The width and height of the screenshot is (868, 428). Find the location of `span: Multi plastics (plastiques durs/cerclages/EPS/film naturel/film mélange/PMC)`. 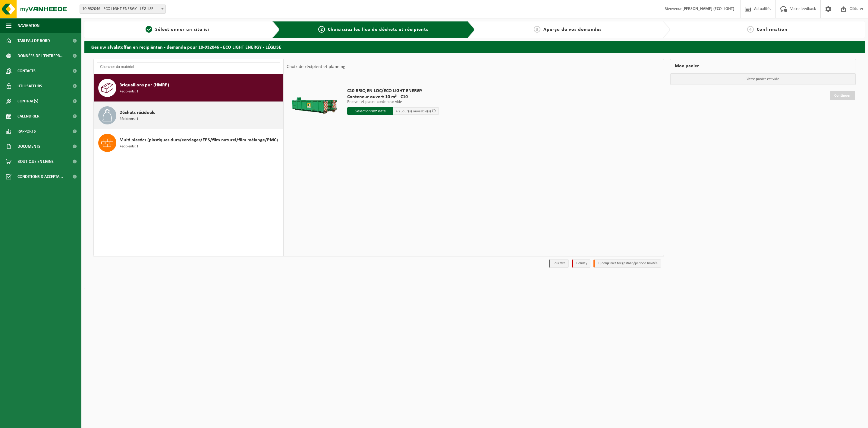

span: Multi plastics (plastiques durs/cerclages/EPS/film naturel/film mélange/PMC) is located at coordinates (198, 140).